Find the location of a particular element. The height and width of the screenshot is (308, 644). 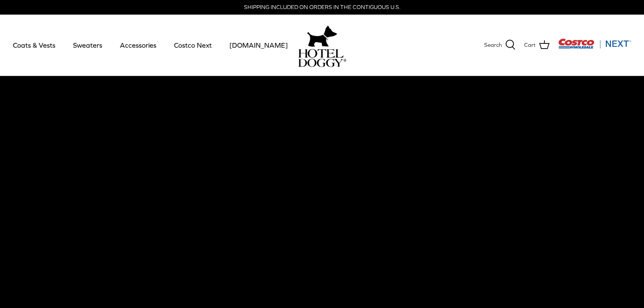

a: Cart is located at coordinates (537, 45).